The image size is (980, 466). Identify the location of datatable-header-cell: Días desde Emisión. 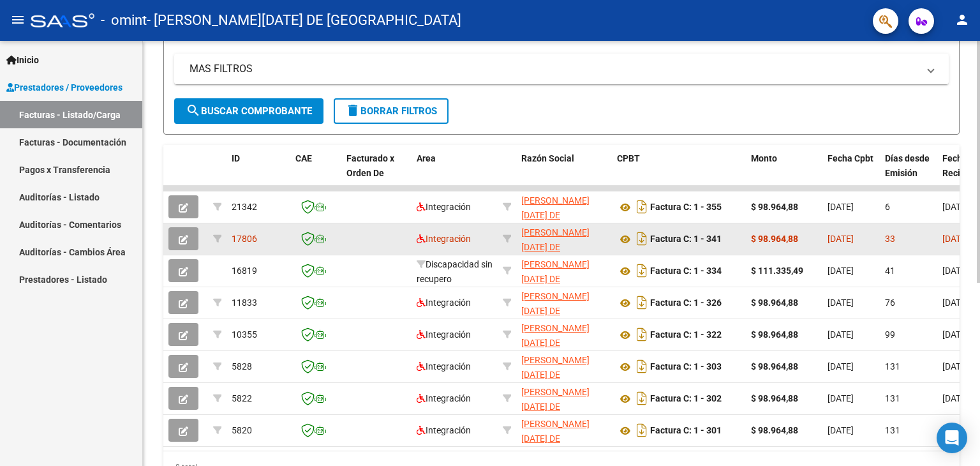
(909, 173).